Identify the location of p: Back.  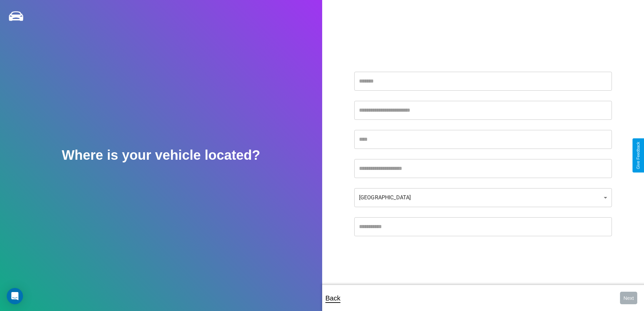
(333, 298).